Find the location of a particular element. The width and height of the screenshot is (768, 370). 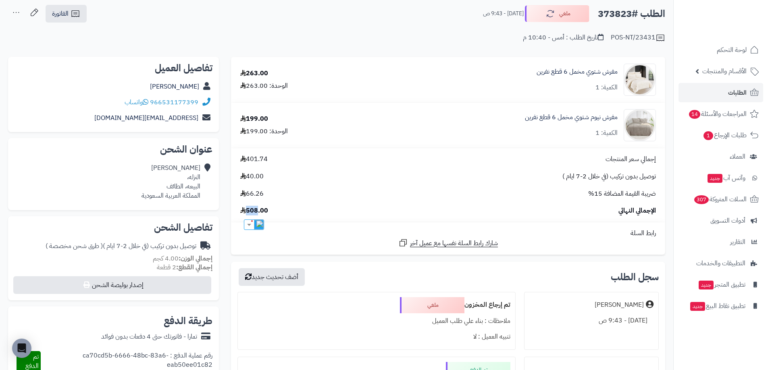

a: وآتس آبجديد is located at coordinates (720, 178).